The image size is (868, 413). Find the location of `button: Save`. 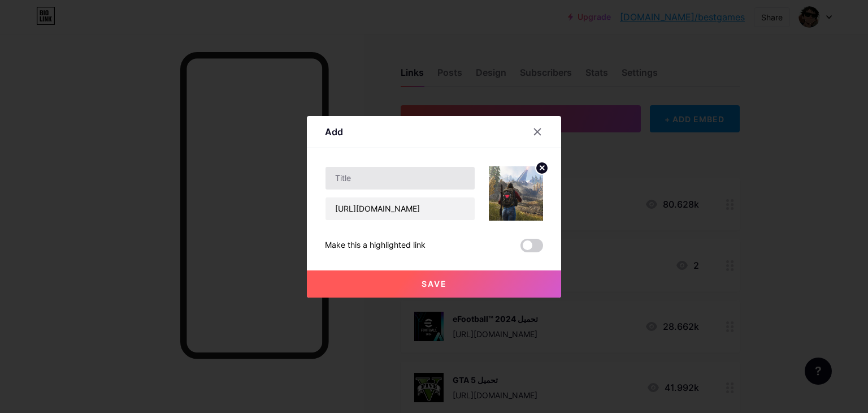

button: Save is located at coordinates (434, 284).